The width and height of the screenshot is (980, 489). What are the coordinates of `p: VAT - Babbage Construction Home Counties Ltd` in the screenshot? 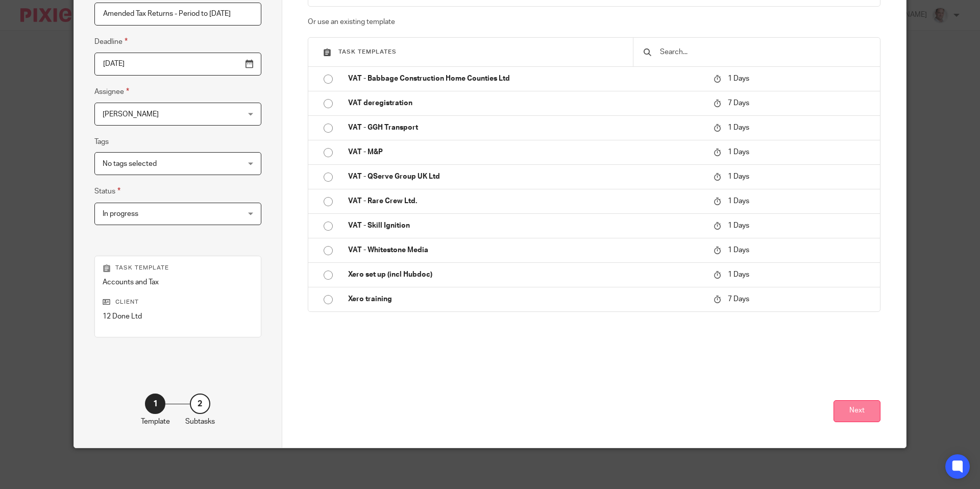 It's located at (526, 79).